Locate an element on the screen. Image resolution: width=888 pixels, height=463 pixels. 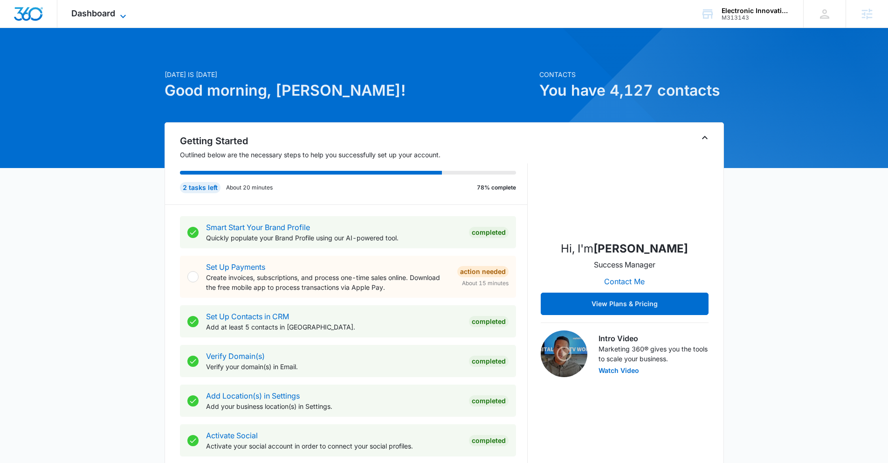
p: Hi, I'm is located at coordinates (624, 249).